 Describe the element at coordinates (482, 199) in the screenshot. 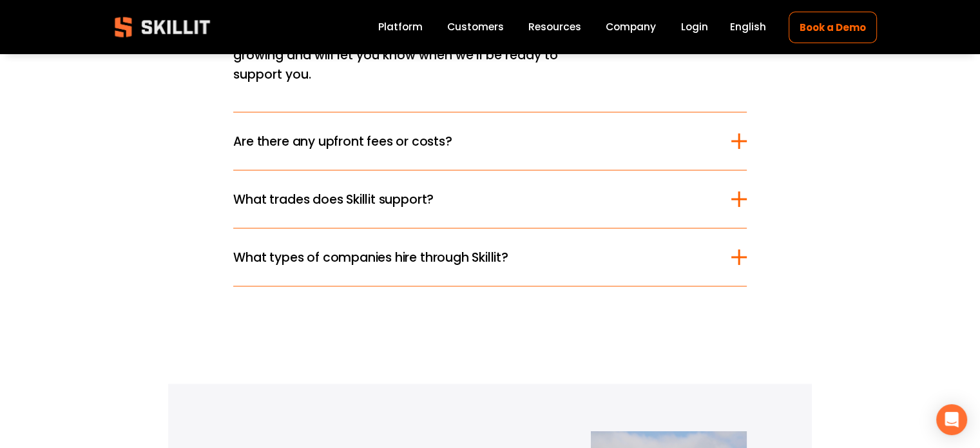

I see `span: What trades does Skillit support?` at that location.